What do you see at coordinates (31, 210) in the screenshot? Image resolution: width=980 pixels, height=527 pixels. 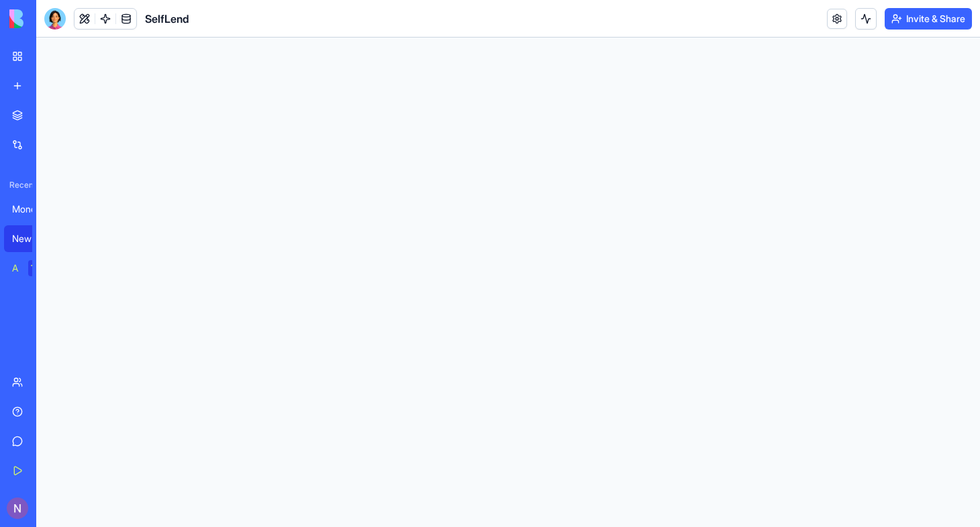 I see `div: MoneyMaster` at bounding box center [31, 210].